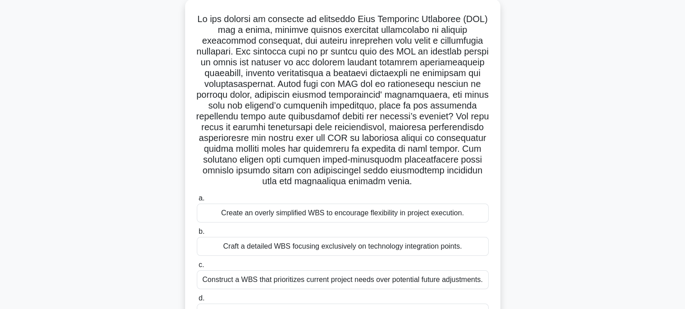 The height and width of the screenshot is (309, 685). Describe the element at coordinates (201, 298) in the screenshot. I see `span: d.` at that location.